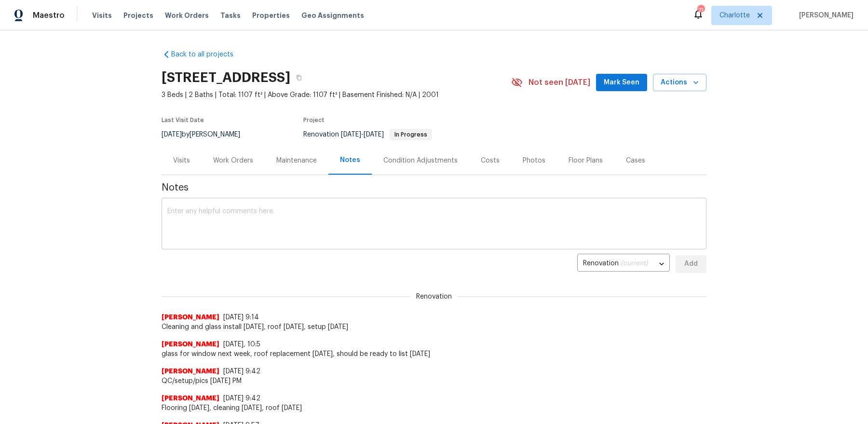 This screenshot has width=868, height=424. Describe the element at coordinates (186, 15) in the screenshot. I see `span: Work Orders` at that location.